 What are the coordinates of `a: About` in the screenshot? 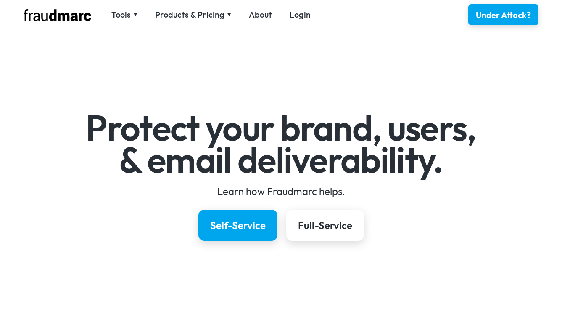 It's located at (260, 15).